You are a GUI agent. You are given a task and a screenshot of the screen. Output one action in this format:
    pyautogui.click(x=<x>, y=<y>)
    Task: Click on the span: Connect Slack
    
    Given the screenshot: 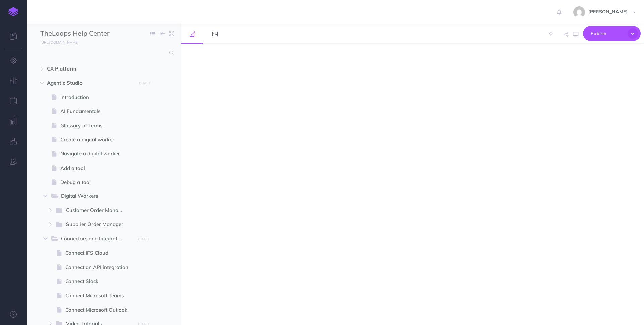 What is the action you would take?
    pyautogui.click(x=103, y=281)
    